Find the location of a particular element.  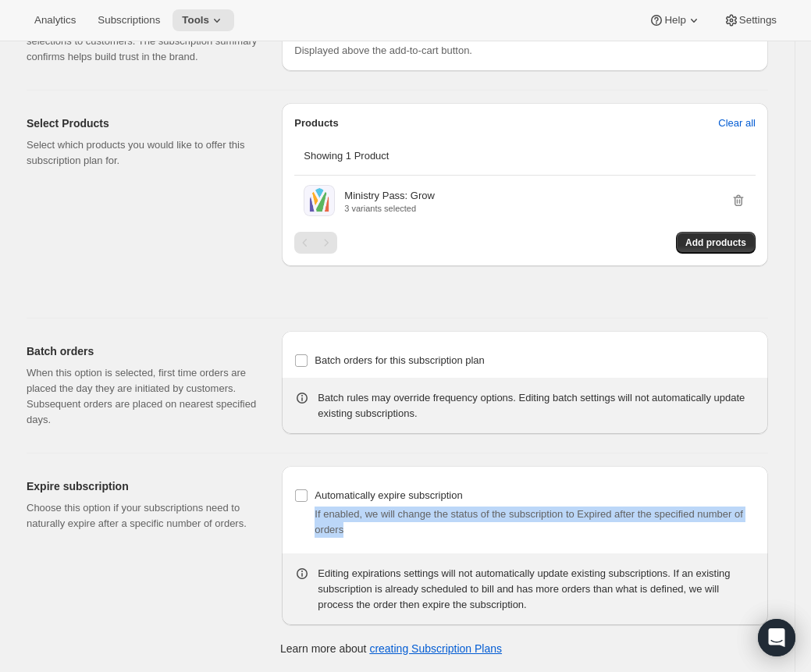

span: Add products is located at coordinates (716, 242).